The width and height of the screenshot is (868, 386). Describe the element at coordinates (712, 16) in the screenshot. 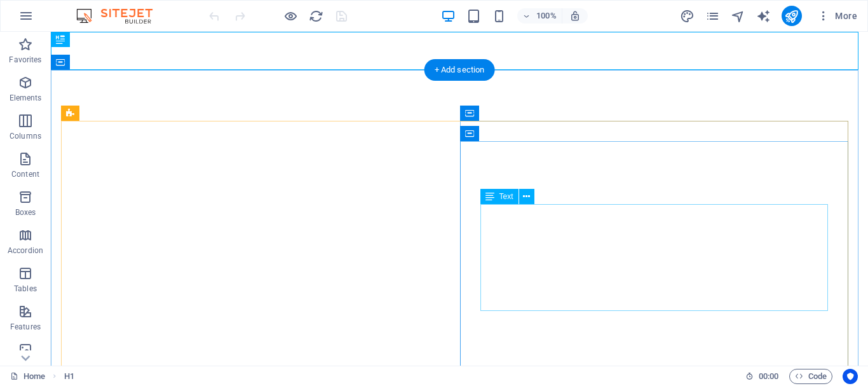

I see `button: pages` at that location.